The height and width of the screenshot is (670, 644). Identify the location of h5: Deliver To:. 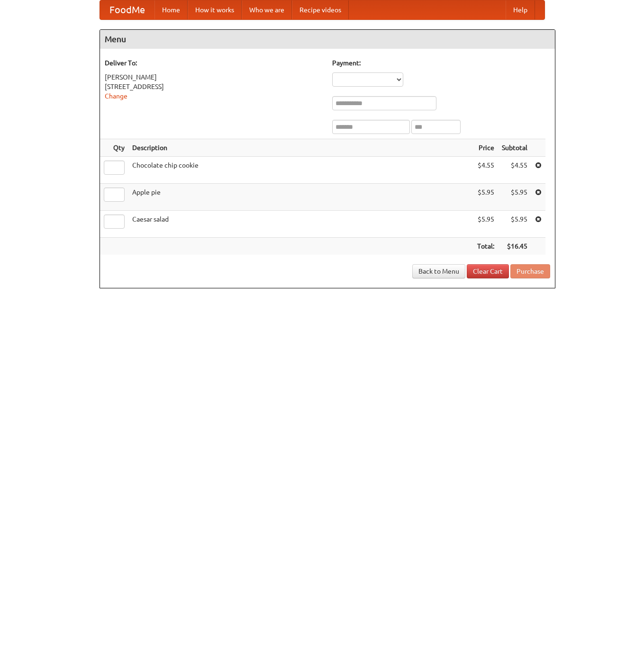
(213, 63).